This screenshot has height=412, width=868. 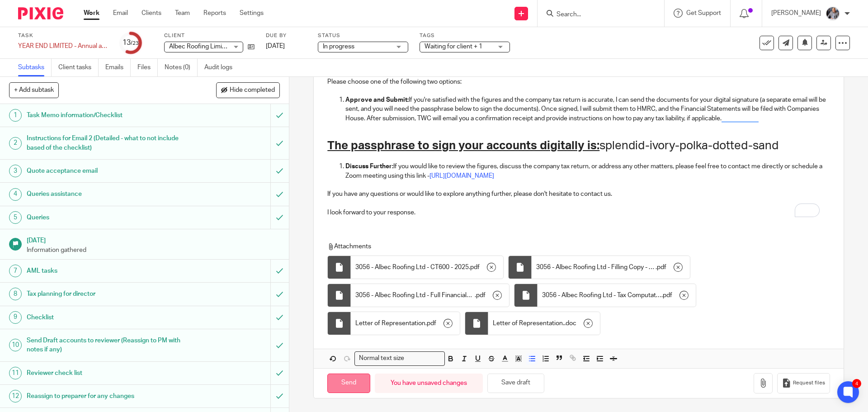 What do you see at coordinates (596, 267) in the screenshot?
I see `span: 3056 - Albec Roofing Ltd - Filling Copy - 2025` at bounding box center [596, 267].